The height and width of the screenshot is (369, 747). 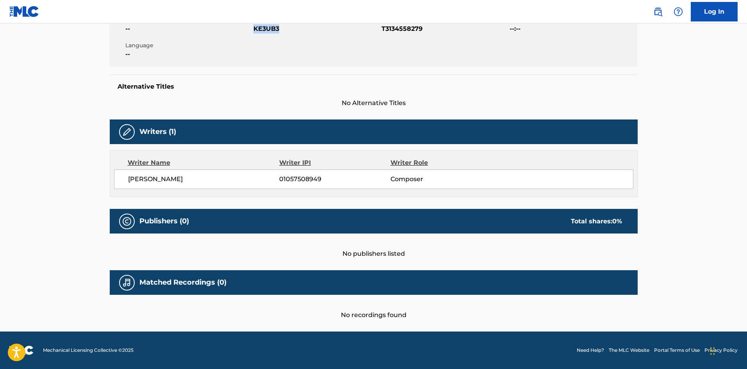 I want to click on div: Total shares:, so click(x=597, y=222).